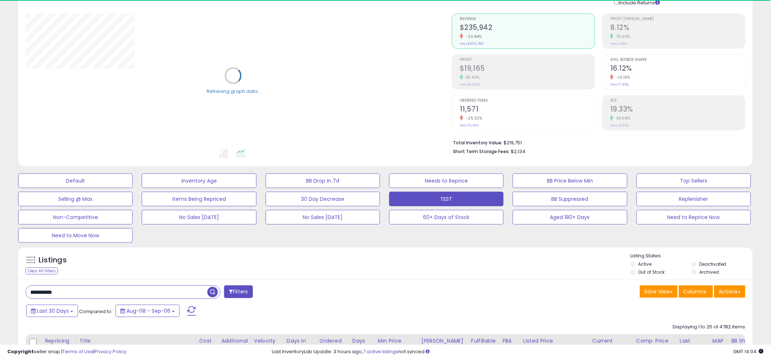  Describe the element at coordinates (52, 311) in the screenshot. I see `button: Last 30 Days` at that location.